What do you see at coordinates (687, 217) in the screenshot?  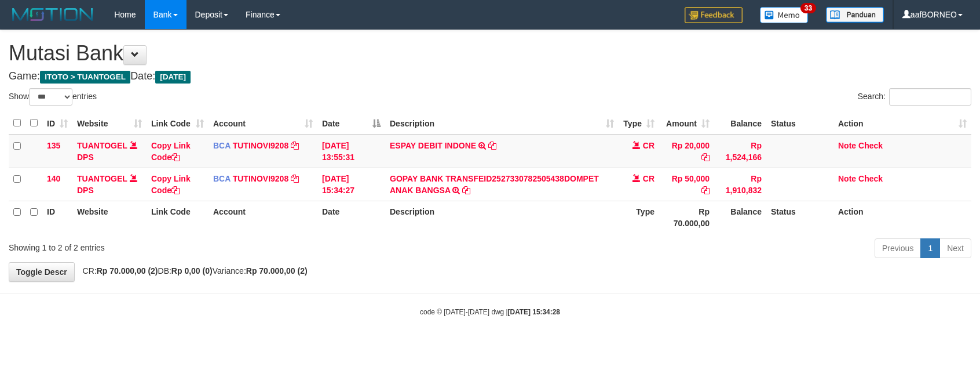 I see `th: Rp 70.000,00` at bounding box center [687, 217].